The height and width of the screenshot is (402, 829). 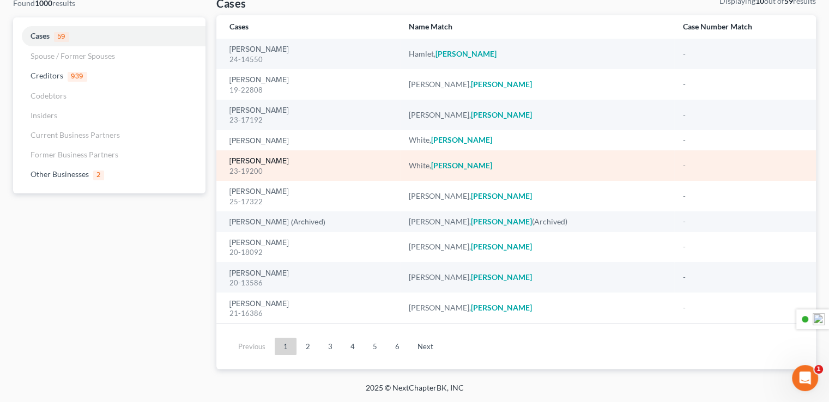 What do you see at coordinates (109, 174) in the screenshot?
I see `a: Other Businesses2` at bounding box center [109, 174].